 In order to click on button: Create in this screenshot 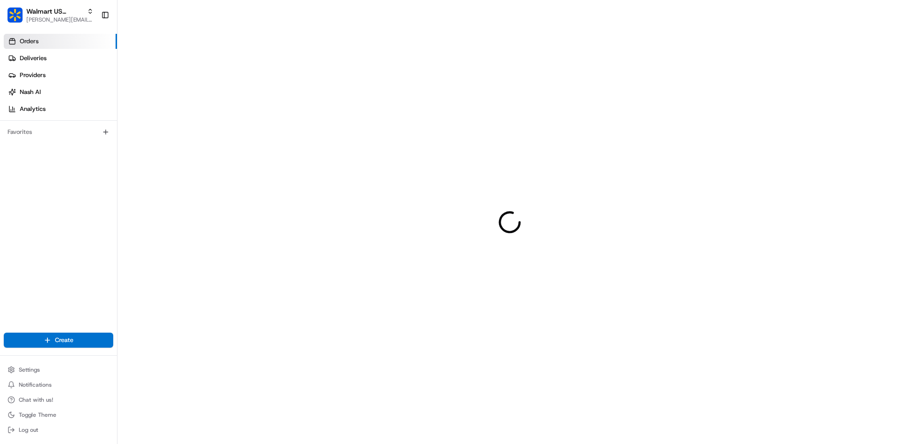, I will do `click(58, 340)`.